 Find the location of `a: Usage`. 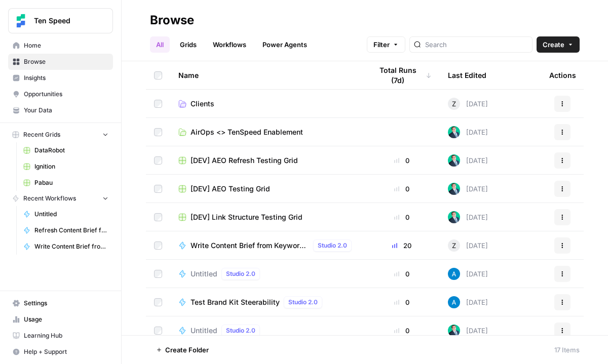

a: Usage is located at coordinates (60, 320).